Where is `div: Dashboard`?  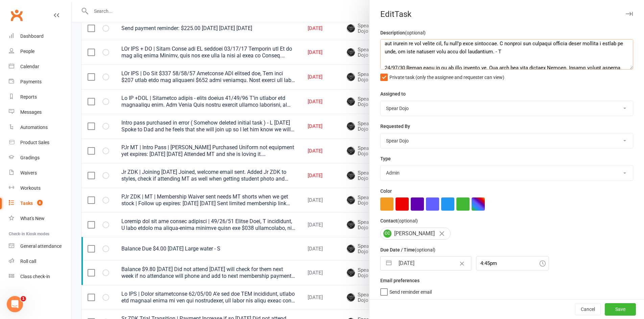 div: Dashboard is located at coordinates (32, 36).